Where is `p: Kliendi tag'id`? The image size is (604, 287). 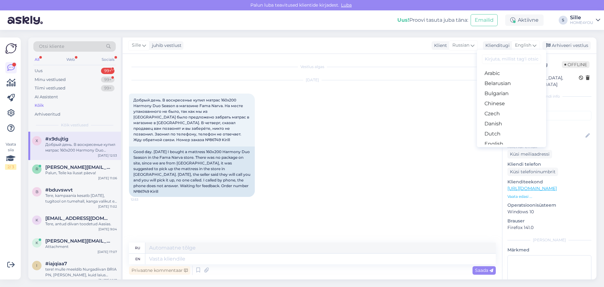
p: Kliendi tag'id is located at coordinates (550, 106).